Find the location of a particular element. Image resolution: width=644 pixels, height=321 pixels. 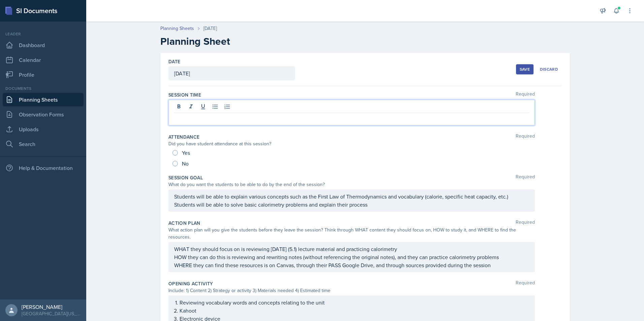

span: No is located at coordinates (185, 163).